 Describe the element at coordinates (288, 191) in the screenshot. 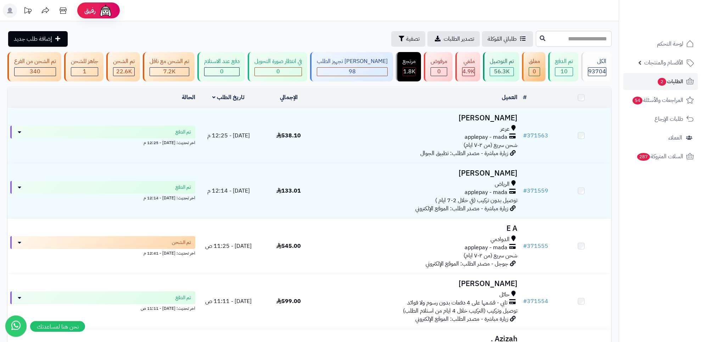

I see `span: 133.01` at that location.